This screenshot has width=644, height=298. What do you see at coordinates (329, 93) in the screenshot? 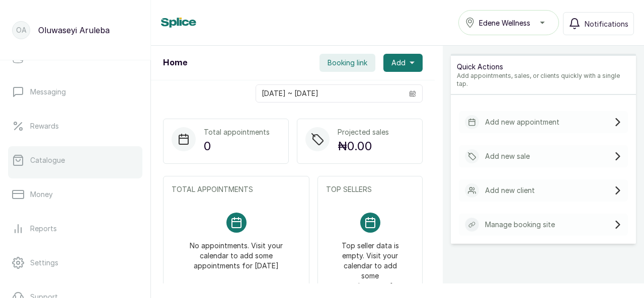
I see `input: Select date` at bounding box center [329, 93].